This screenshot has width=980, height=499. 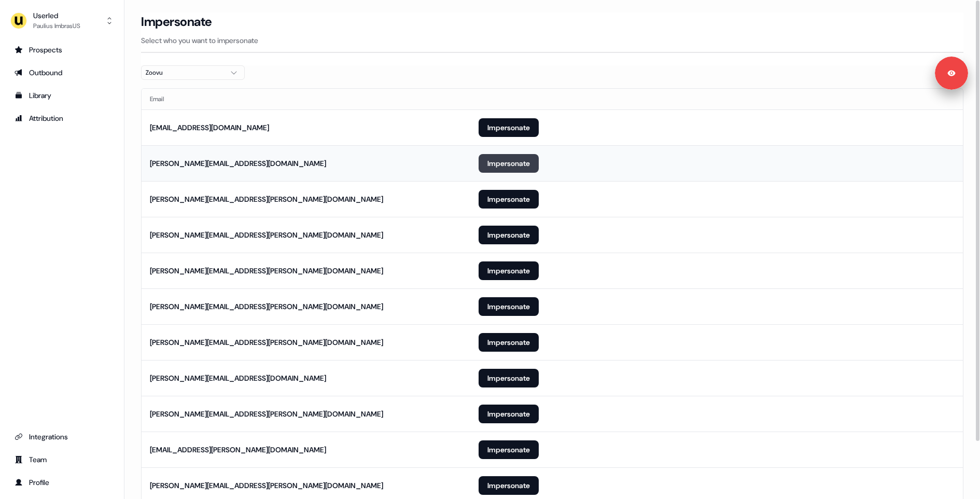 What do you see at coordinates (184, 73) in the screenshot?
I see `div: Zoovu` at bounding box center [184, 73].